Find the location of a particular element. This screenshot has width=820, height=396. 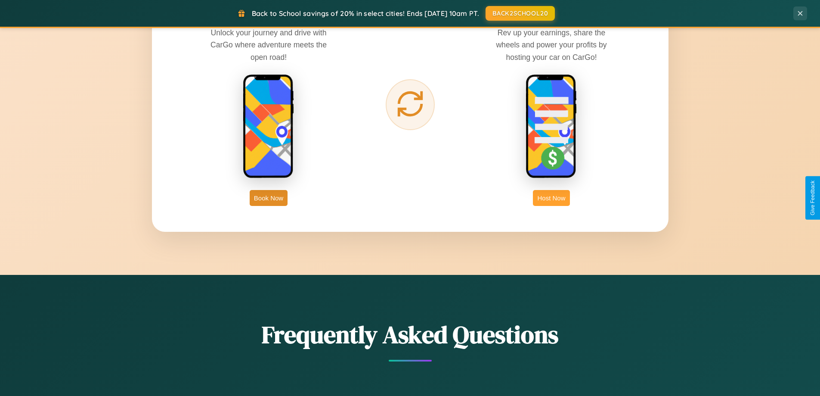

div: Give Feedback is located at coordinates (813, 198).